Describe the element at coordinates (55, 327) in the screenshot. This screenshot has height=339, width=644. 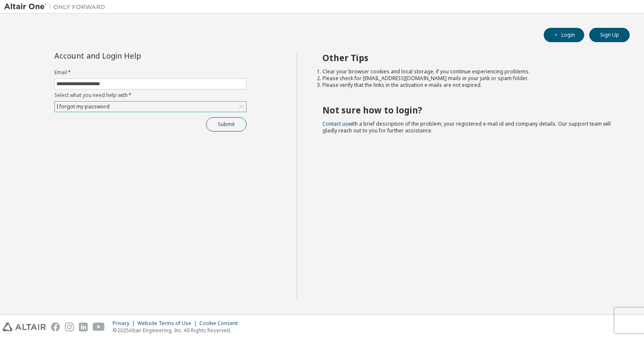
I see `img: facebook.svg` at that location.